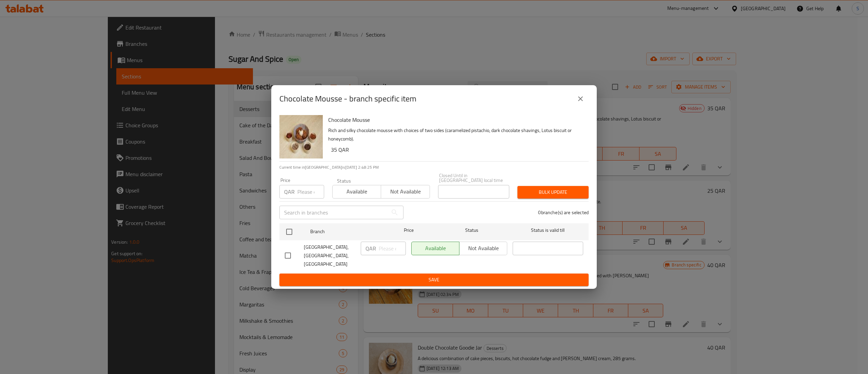 The image size is (868, 374). I want to click on button: close, so click(581, 99).